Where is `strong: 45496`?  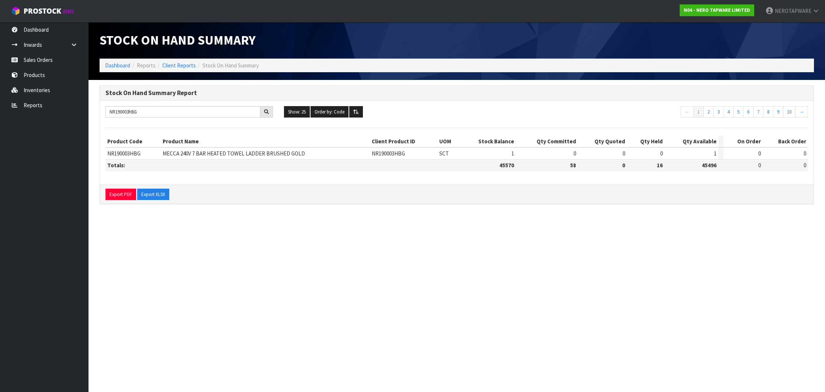 strong: 45496 is located at coordinates (709, 165).